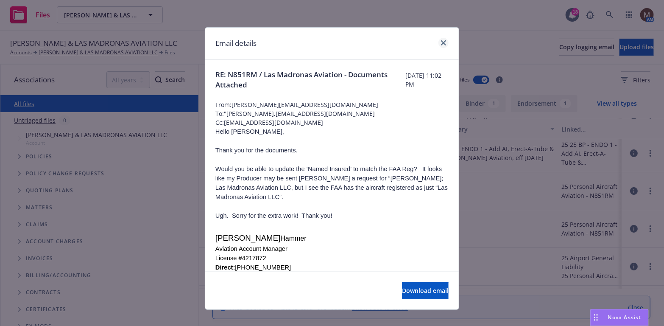 Image resolution: width=664 pixels, height=326 pixels. I want to click on span: Nova Assist, so click(625, 317).